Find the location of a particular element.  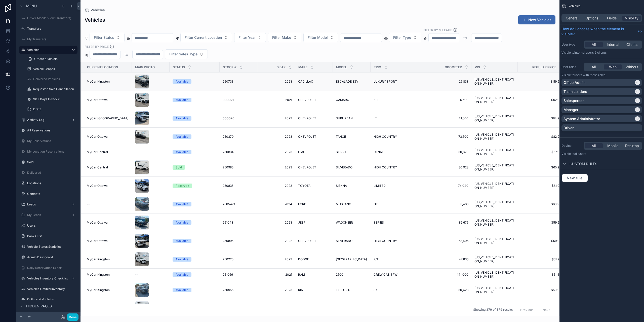

a: 250834 is located at coordinates (238, 152).